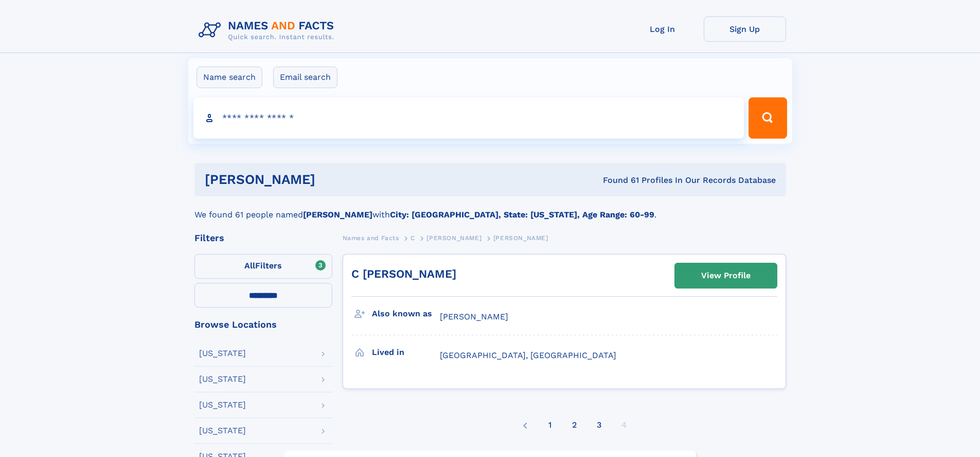 The width and height of the screenshot is (980, 457). Describe the element at coordinates (263, 238) in the screenshot. I see `div: Filters` at that location.